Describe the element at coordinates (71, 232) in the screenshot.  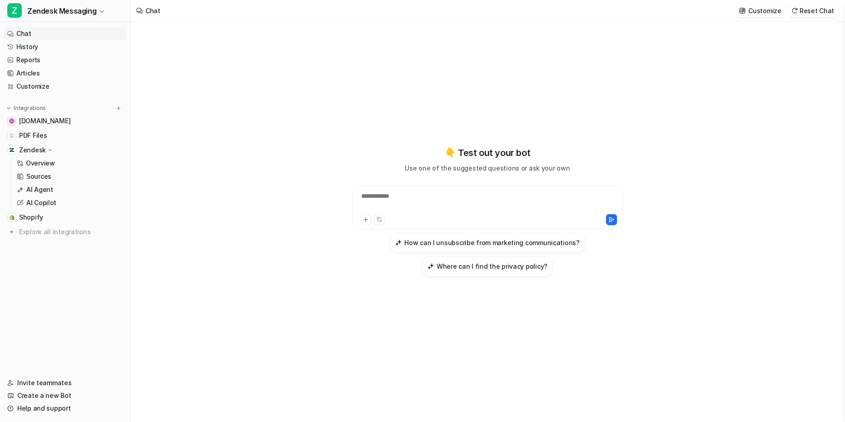
I see `span: Explore all integrations` at that location.